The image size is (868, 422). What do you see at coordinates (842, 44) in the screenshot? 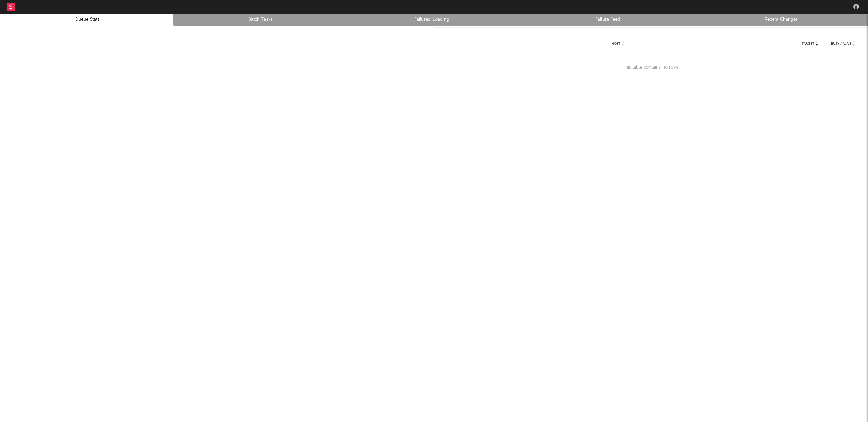
I see `span: Busy / Alive` at bounding box center [842, 44].